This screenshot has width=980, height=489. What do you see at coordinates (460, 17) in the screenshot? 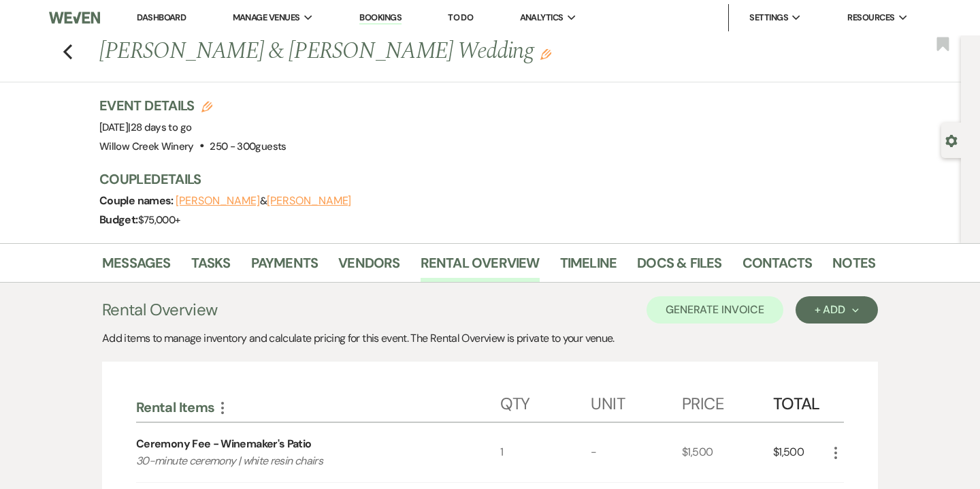
I see `a: To Do` at bounding box center [460, 17].